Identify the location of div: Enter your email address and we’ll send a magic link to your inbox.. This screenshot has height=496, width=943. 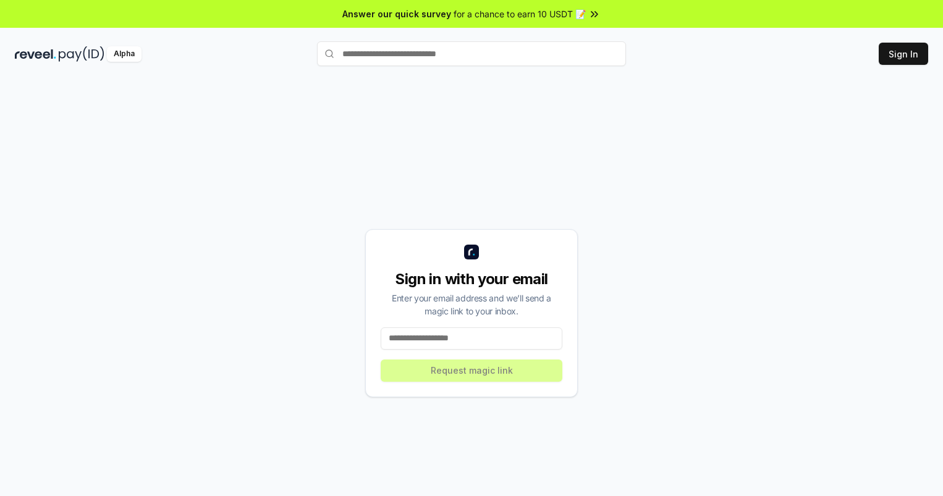
(471, 305).